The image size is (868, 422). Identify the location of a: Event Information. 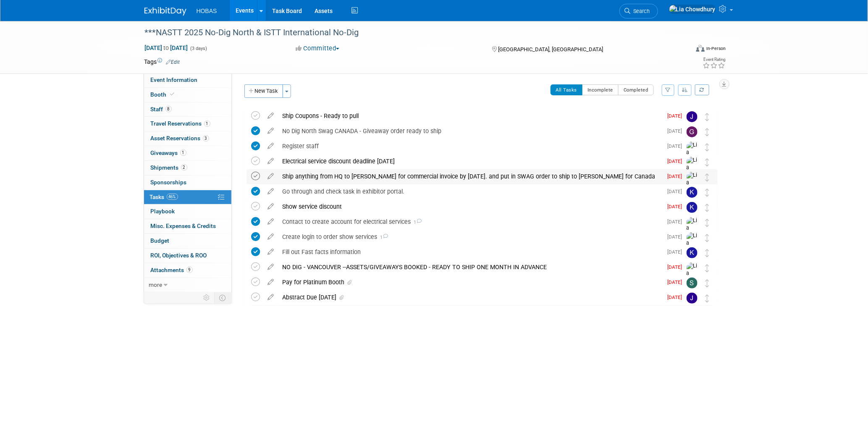
(187, 80).